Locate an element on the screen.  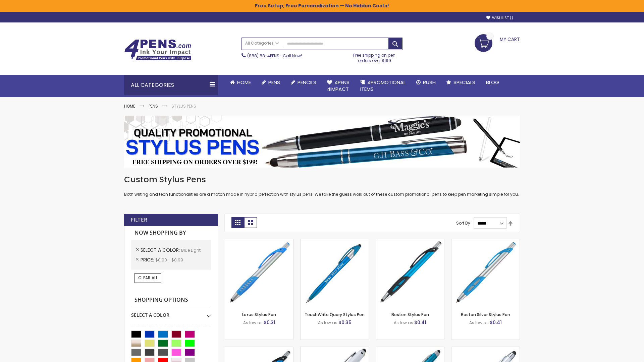
img: Lexus Stylus Pen-Blue - Light is located at coordinates (259, 273).